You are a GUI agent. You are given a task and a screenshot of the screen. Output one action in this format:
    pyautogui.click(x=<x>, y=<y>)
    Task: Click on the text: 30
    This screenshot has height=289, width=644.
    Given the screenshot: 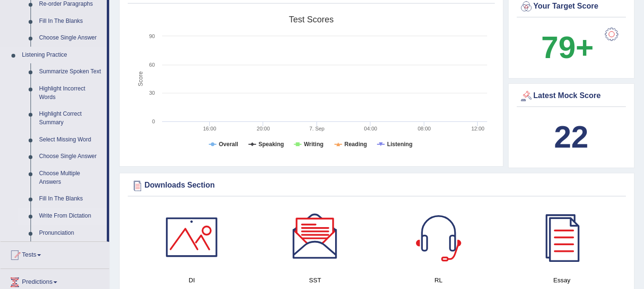 What is the action you would take?
    pyautogui.click(x=152, y=93)
    